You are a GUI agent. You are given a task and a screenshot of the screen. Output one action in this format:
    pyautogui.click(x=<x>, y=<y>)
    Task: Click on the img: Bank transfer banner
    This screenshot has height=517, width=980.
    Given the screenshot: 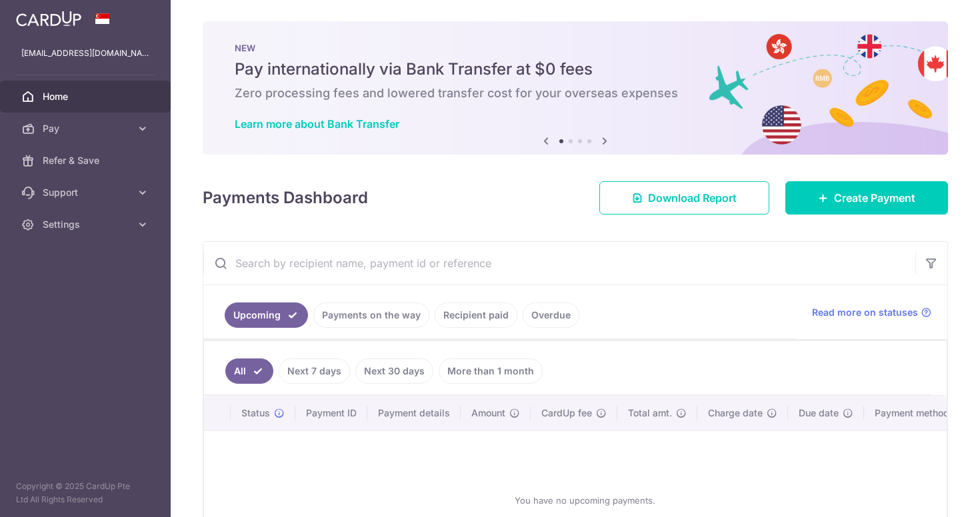 What is the action you would take?
    pyautogui.click(x=575, y=88)
    